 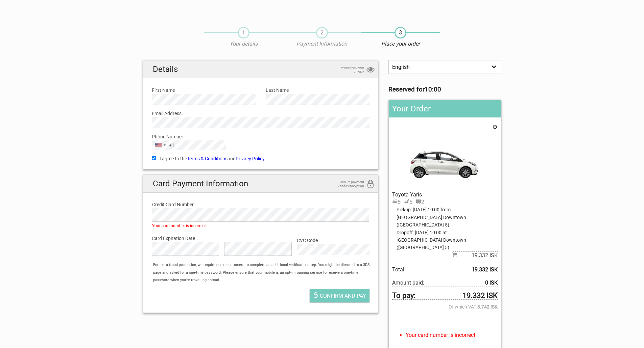 I want to click on p: Your details, so click(x=243, y=44).